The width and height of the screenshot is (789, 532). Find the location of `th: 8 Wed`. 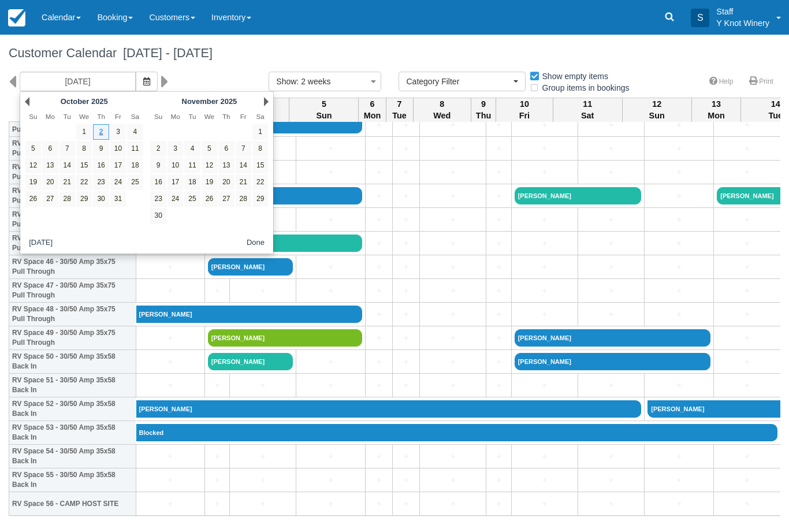

th: 8 Wed is located at coordinates (442, 110).